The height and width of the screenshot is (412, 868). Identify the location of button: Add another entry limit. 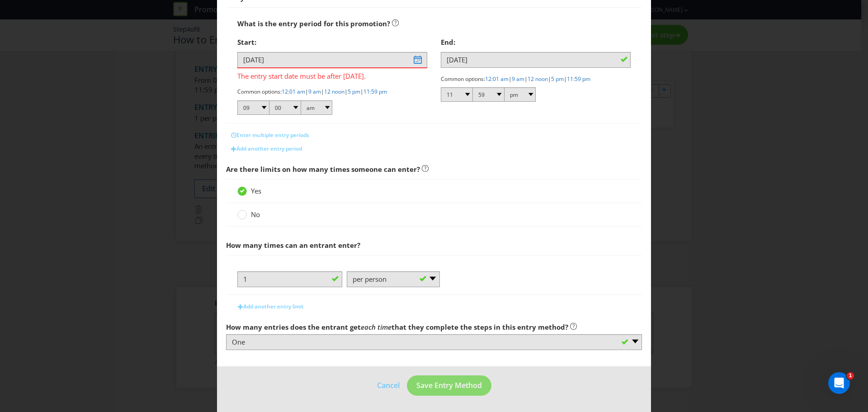
(271, 306).